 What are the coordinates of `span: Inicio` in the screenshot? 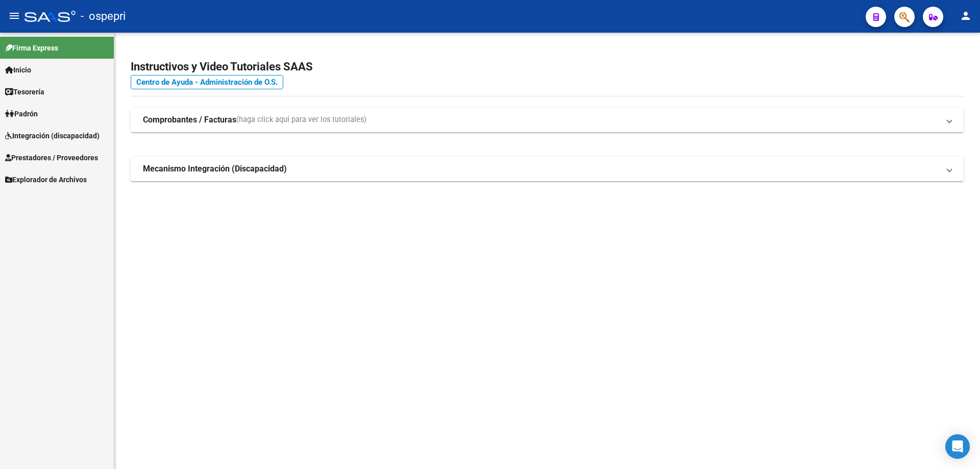 It's located at (18, 70).